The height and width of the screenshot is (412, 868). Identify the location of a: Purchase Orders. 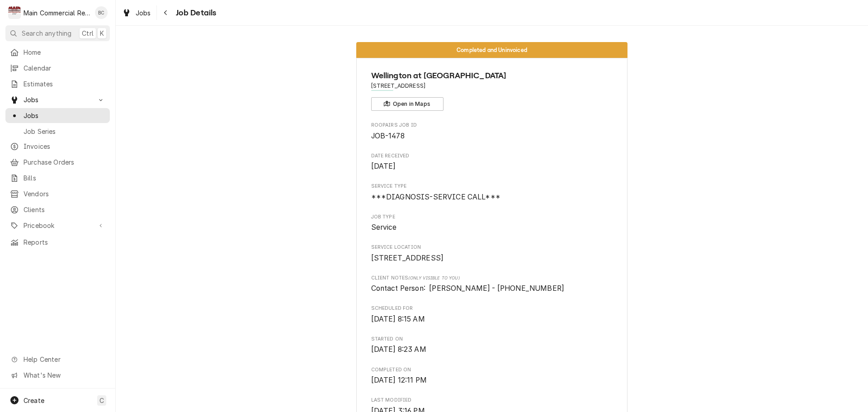
(57, 162).